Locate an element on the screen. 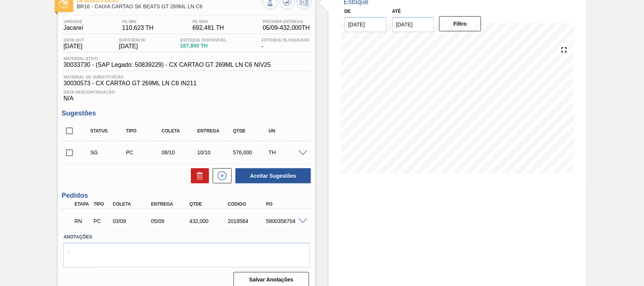  span: 30030573 - CX CARTAO GT 269ML LN C6 IN211 is located at coordinates (187, 84).